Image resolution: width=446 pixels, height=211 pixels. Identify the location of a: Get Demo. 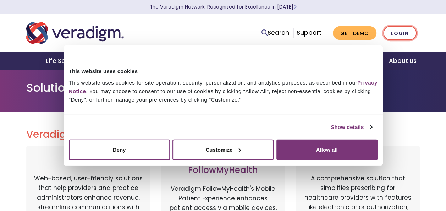
(355, 33).